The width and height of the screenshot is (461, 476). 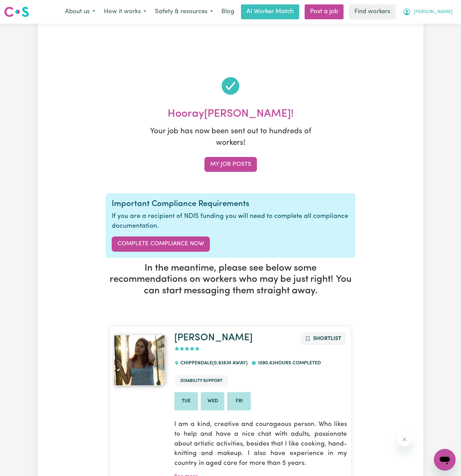 I want to click on a: My job posts, so click(x=230, y=165).